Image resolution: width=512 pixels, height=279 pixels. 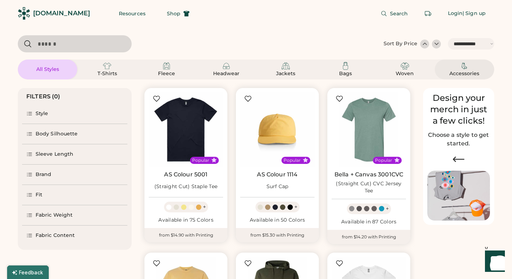 What do you see at coordinates (368, 174) in the screenshot?
I see `a: Bella + Canvas 3001CVC` at bounding box center [368, 174].